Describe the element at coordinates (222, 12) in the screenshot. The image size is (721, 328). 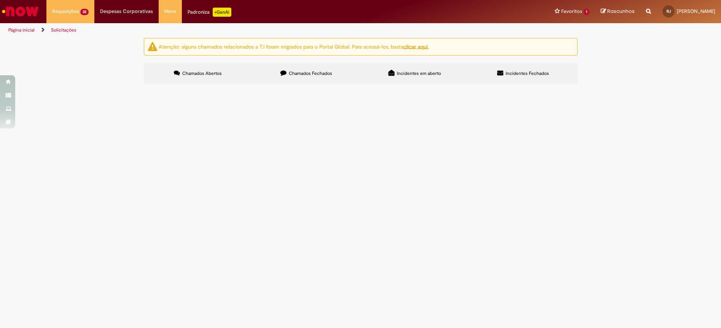
I see `p: +GenAi` at that location.